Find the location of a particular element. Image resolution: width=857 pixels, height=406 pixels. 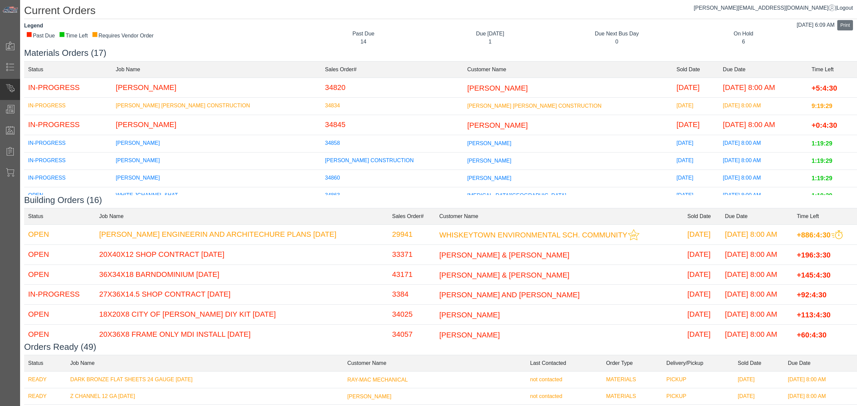

h3: Orders Ready (49) is located at coordinates (440, 347).